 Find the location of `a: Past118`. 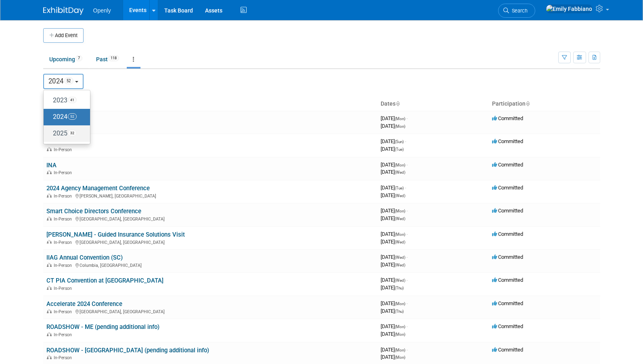

a: Past118 is located at coordinates (107, 59).